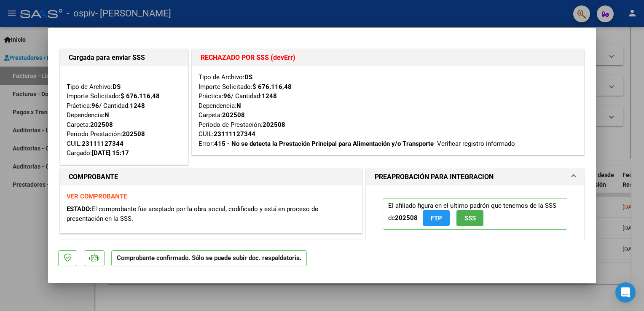  Describe the element at coordinates (475, 214) in the screenshot. I see `p: El afiliado figura en el ultimo padrón que tenemos de la SSS de` at that location.